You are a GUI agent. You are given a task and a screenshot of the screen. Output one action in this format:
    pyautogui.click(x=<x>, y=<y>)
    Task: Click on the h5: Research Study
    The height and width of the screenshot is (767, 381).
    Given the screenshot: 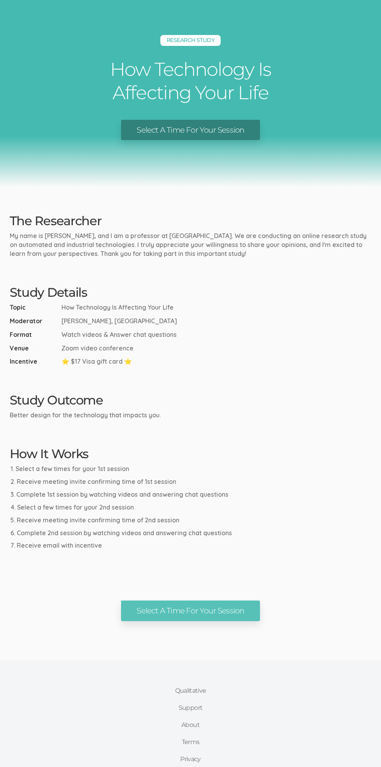 What is the action you would take?
    pyautogui.click(x=190, y=40)
    